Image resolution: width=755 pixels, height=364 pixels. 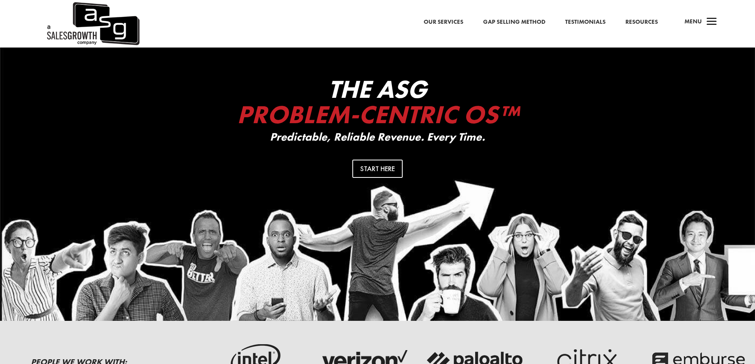 I want to click on a: Resources, so click(x=641, y=22).